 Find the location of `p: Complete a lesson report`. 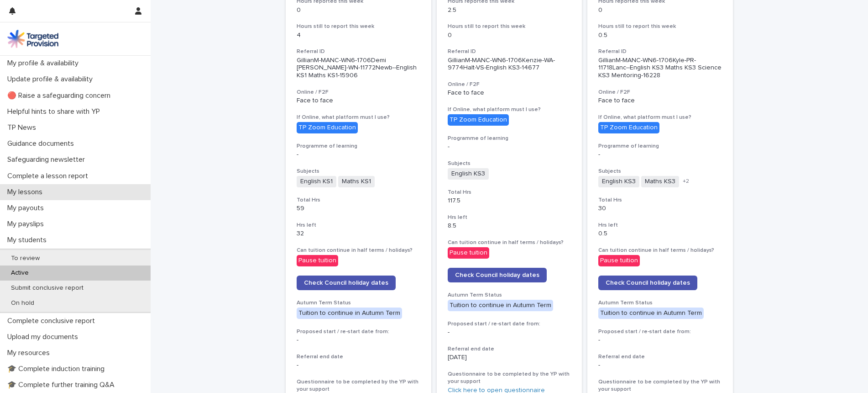

p: Complete a lesson report is located at coordinates (50, 176).